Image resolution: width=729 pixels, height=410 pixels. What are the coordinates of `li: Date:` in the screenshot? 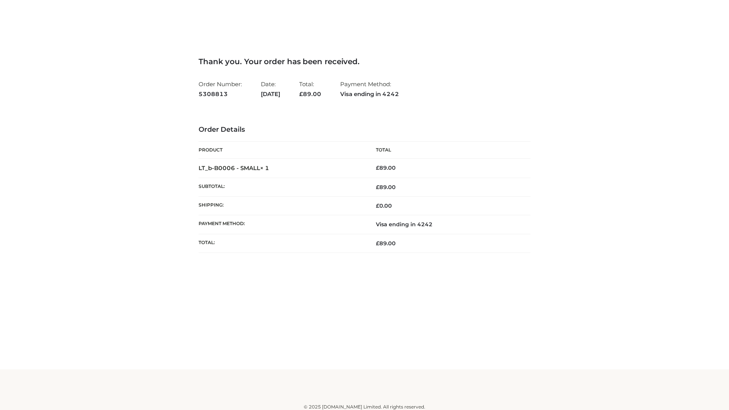 It's located at (270, 89).